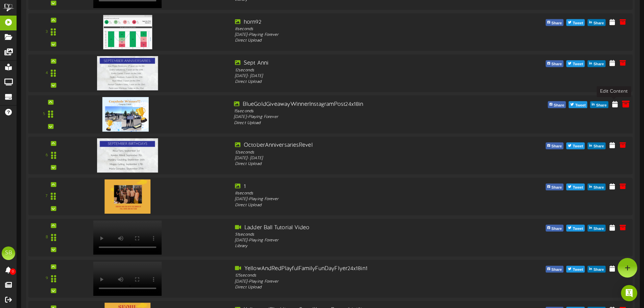 This screenshot has width=644, height=308. What do you see at coordinates (356, 227) in the screenshot?
I see `div: Ladder Ball Tutorial Video` at bounding box center [356, 227].